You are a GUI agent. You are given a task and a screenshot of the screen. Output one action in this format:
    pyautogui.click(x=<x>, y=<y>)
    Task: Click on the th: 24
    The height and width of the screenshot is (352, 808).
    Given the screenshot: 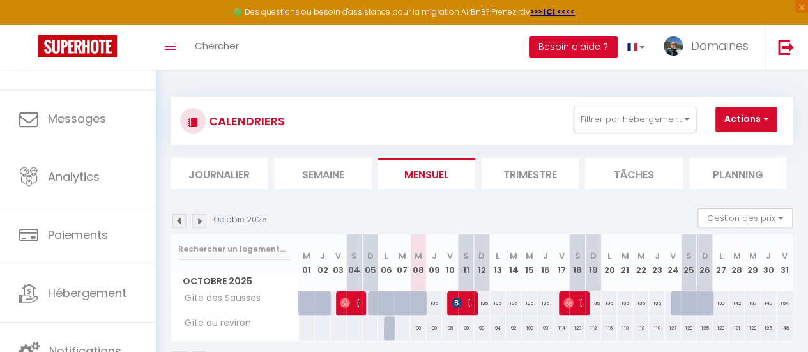 What is the action you would take?
    pyautogui.click(x=672, y=262)
    